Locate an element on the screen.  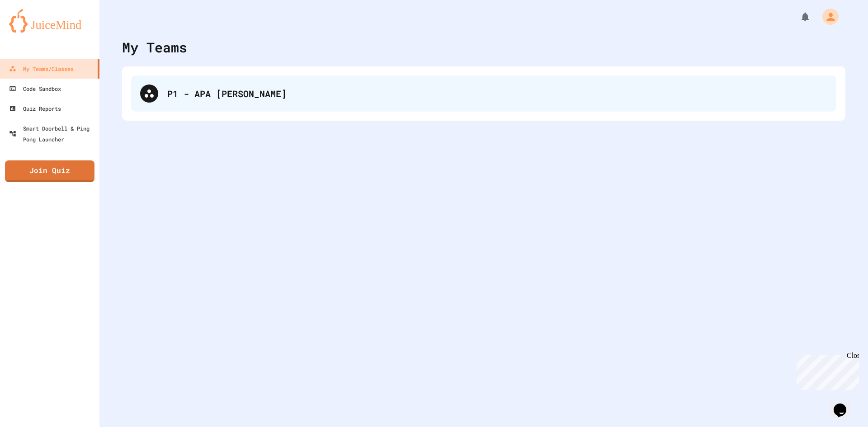
img: logo-orange.svg is located at coordinates (49, 21).